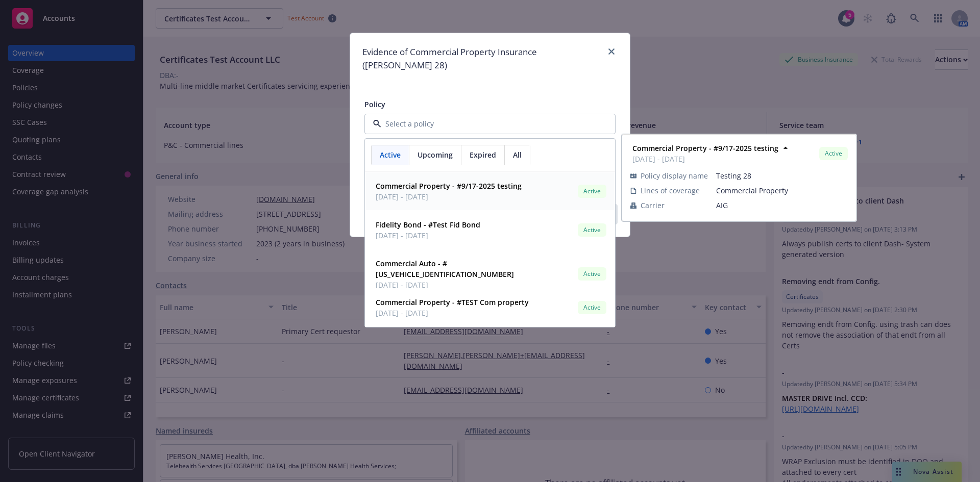 This screenshot has height=482, width=980. I want to click on span: Lines of coverage, so click(670, 191).